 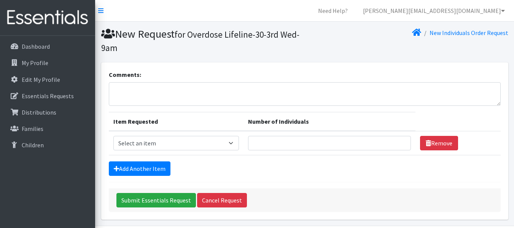 What do you see at coordinates (48, 112) in the screenshot?
I see `a: Distributions` at bounding box center [48, 112].